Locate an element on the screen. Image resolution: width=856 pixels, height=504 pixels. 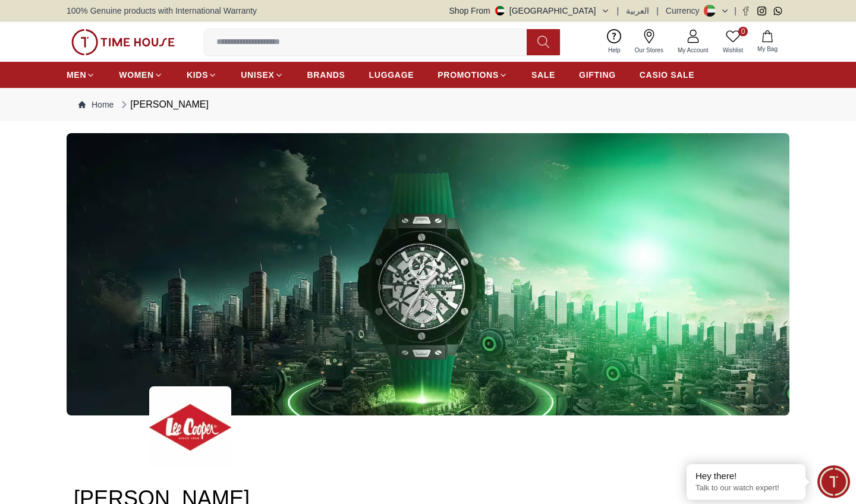
div: Hey there! is located at coordinates (746, 476).